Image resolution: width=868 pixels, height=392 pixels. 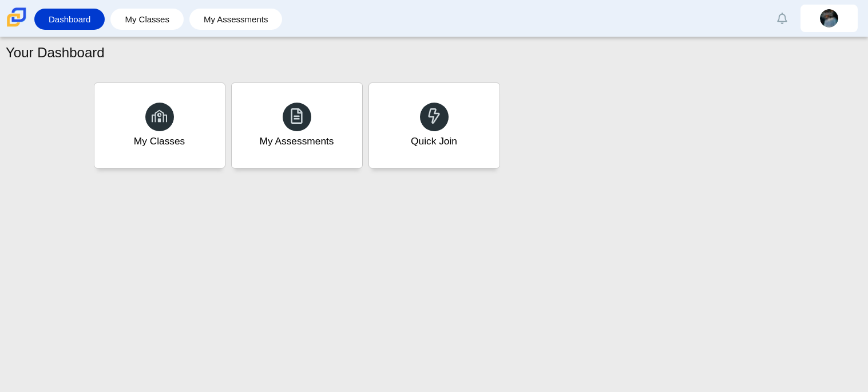 I want to click on img: Carmen School of Science & Technology, so click(x=16, y=17).